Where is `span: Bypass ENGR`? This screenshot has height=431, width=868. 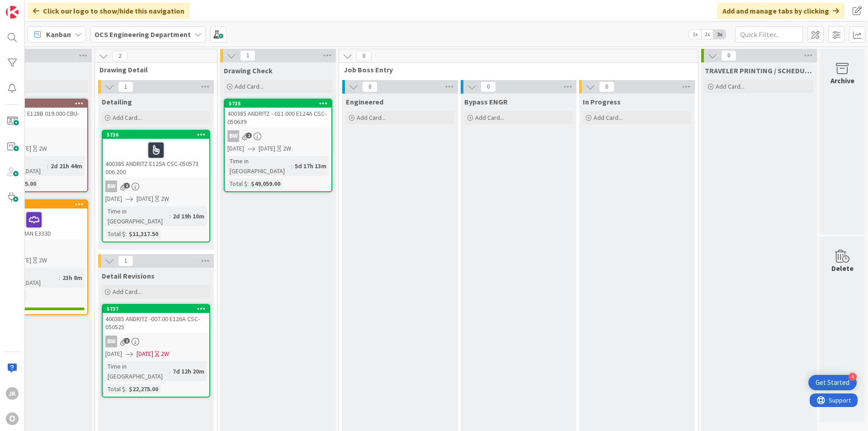
span: Bypass ENGR is located at coordinates (486, 102).